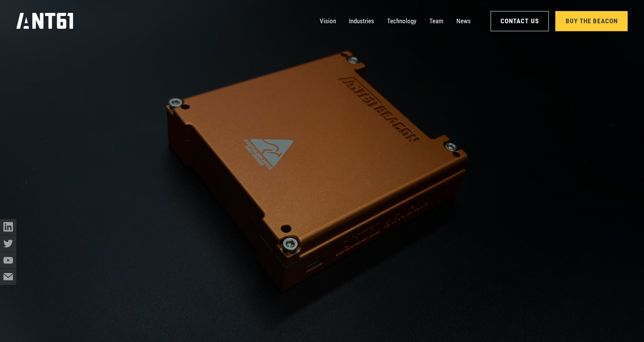 Image resolution: width=644 pixels, height=342 pixels. What do you see at coordinates (463, 21) in the screenshot?
I see `a: News` at bounding box center [463, 21].